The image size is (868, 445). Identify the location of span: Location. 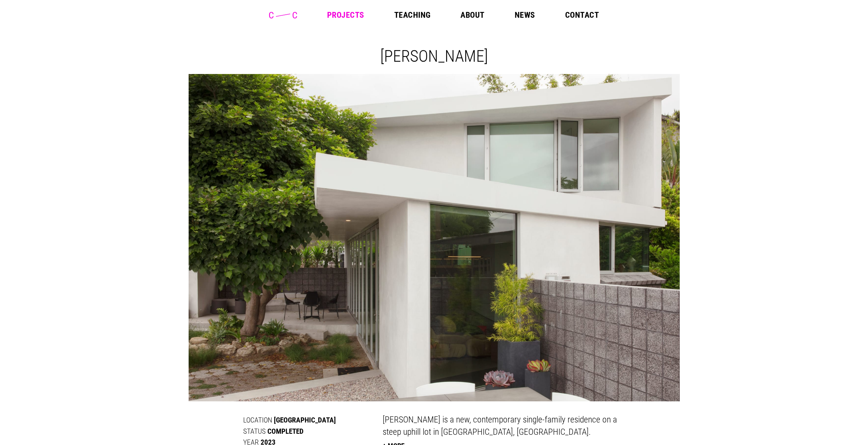
(257, 420).